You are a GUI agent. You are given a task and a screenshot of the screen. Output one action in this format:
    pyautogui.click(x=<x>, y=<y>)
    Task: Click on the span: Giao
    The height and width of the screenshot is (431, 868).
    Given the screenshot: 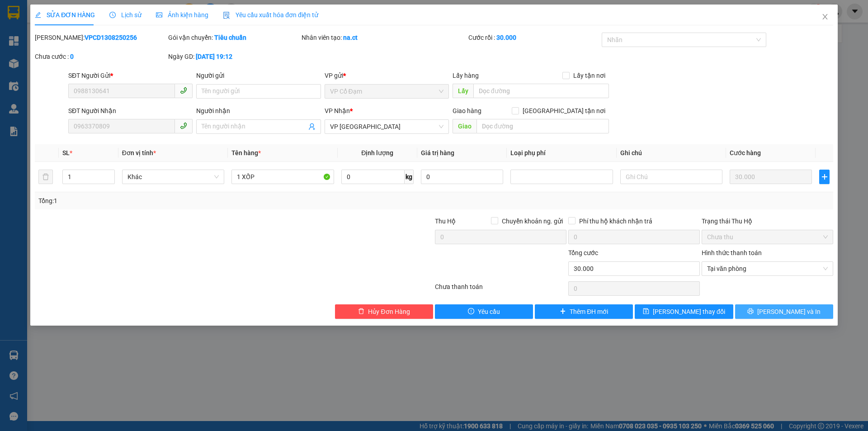 What is the action you would take?
    pyautogui.click(x=464, y=126)
    